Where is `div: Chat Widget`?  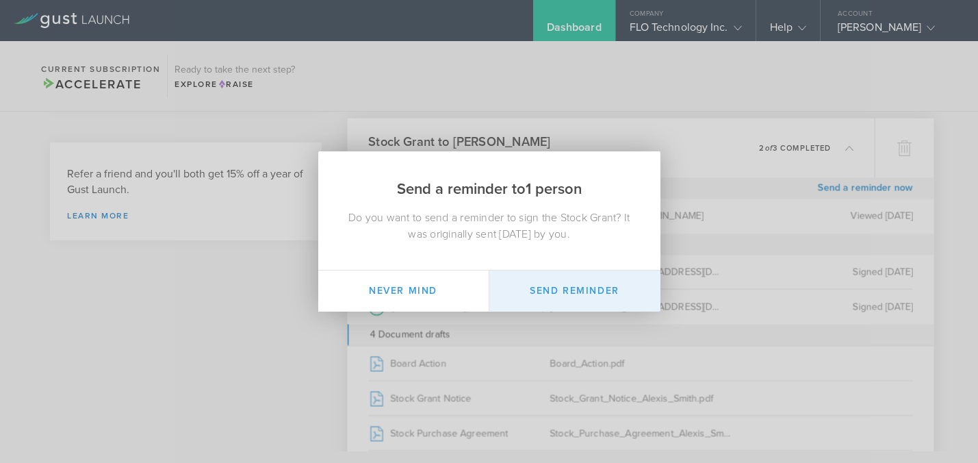
div: Chat Widget is located at coordinates (944, 430).